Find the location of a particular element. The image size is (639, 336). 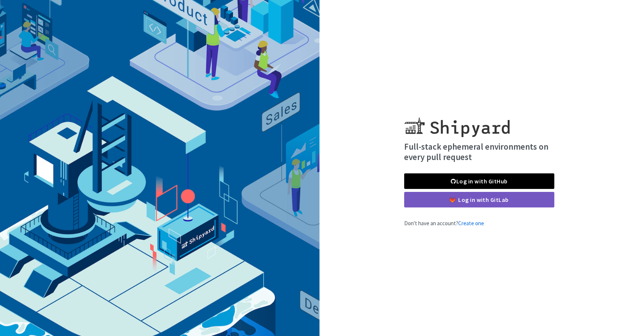

span: Don't have an account? is located at coordinates (444, 223).